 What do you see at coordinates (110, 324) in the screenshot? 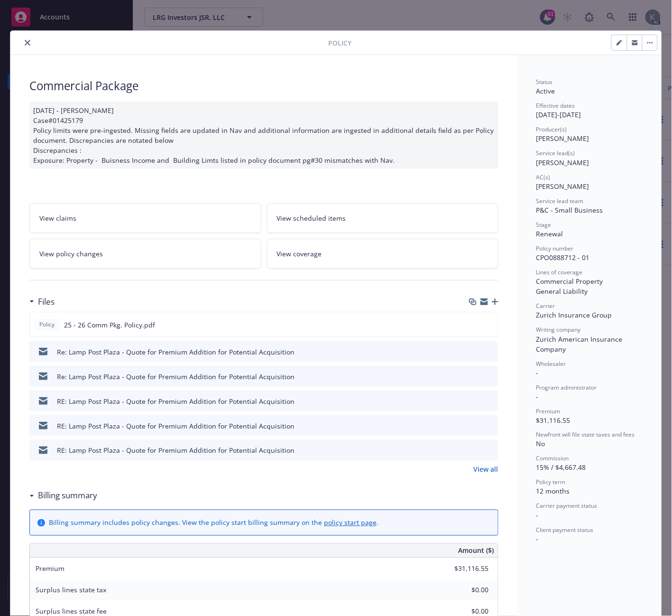
I see `span: 25 - 26 Comm Pkg. Policy.pdf` at bounding box center [110, 324].